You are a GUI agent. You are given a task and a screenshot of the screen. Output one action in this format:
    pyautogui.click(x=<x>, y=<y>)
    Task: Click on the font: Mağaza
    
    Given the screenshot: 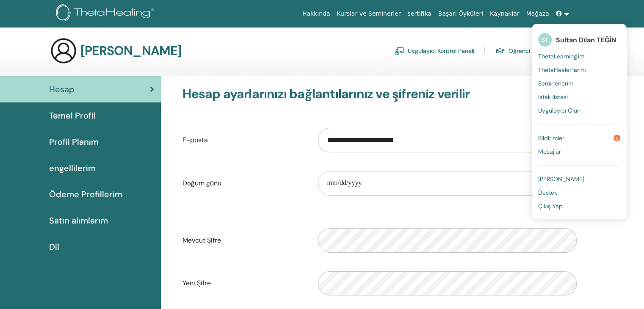 What is the action you would take?
    pyautogui.click(x=537, y=13)
    